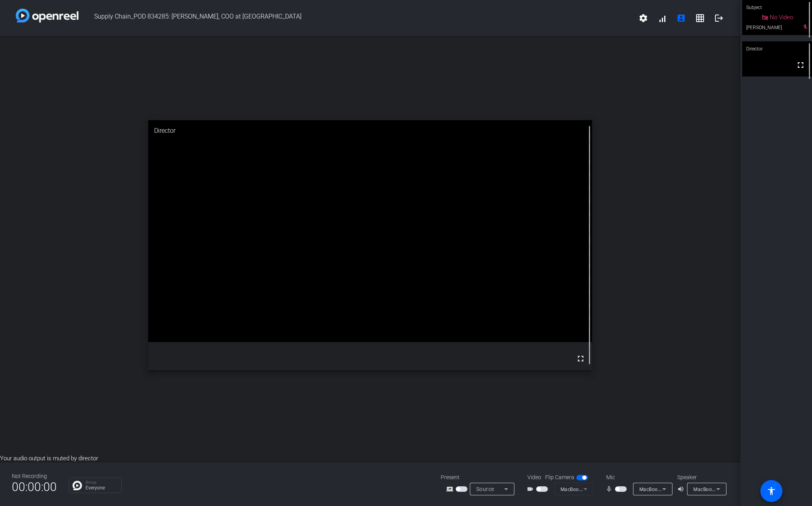 This screenshot has height=506, width=812. I want to click on mat-icon: accessibility, so click(771, 491).